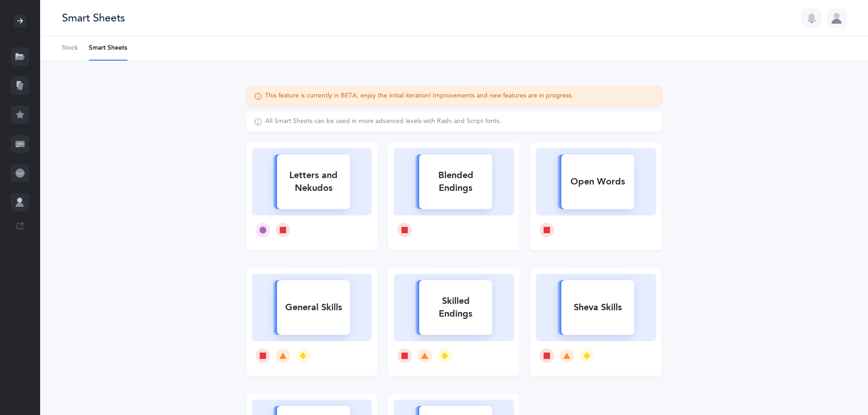  What do you see at coordinates (456, 182) in the screenshot?
I see `div: Blended Endings` at bounding box center [456, 182].